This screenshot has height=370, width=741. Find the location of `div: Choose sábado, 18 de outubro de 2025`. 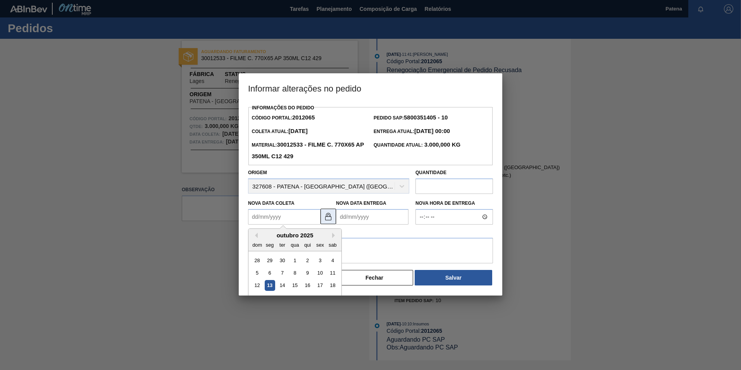

div: Choose sábado, 18 de outubro de 2025 is located at coordinates (333, 285).